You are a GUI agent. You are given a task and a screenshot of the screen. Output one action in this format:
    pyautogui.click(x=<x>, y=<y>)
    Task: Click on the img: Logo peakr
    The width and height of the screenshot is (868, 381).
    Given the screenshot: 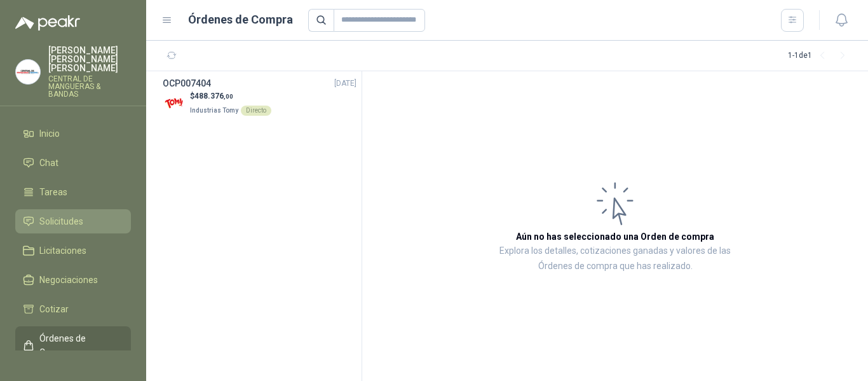 What is the action you would take?
    pyautogui.click(x=48, y=23)
    